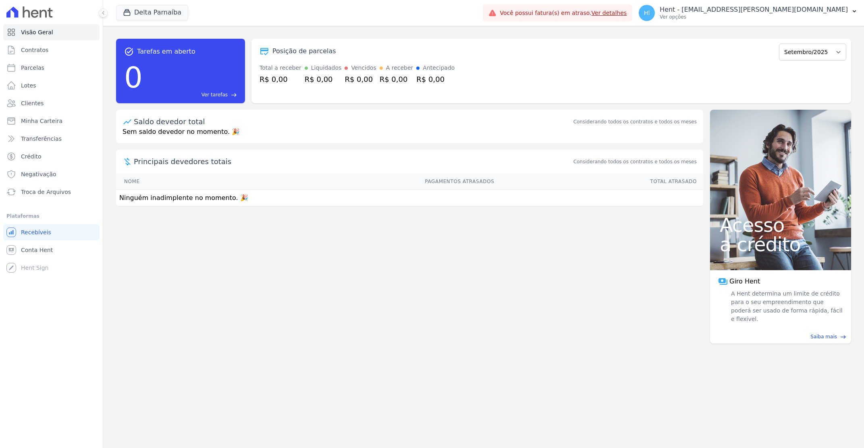 The height and width of the screenshot is (448, 864). What do you see at coordinates (438, 68) in the screenshot?
I see `div: Antecipado` at bounding box center [438, 68].